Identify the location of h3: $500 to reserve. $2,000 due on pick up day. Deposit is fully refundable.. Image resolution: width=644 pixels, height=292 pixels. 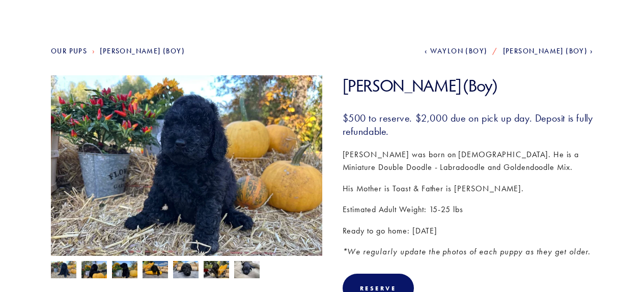
(468, 124).